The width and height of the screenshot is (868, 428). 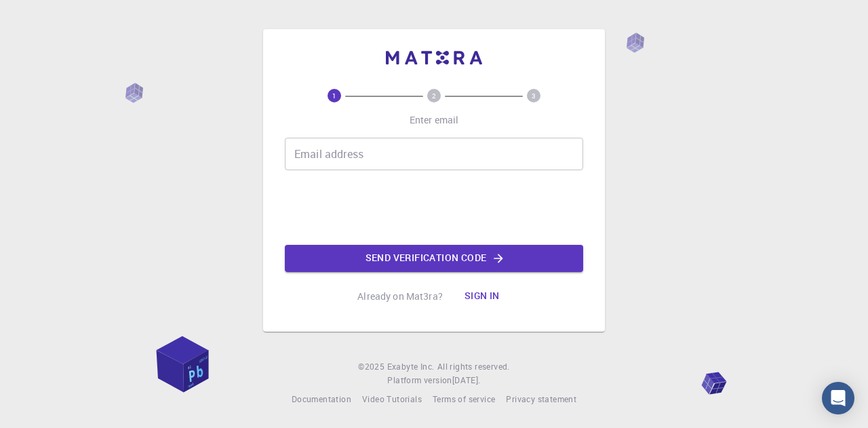 What do you see at coordinates (838, 398) in the screenshot?
I see `div: Open Intercom Messenger` at bounding box center [838, 398].